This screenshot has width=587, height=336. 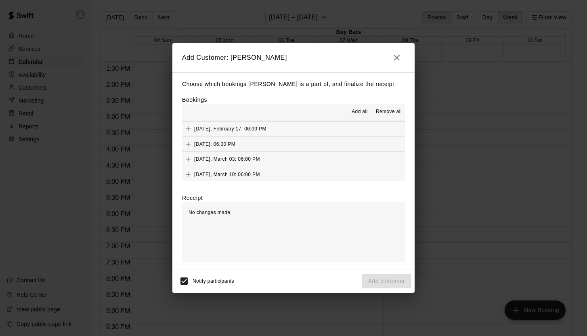 I want to click on label: Bookings, so click(x=194, y=100).